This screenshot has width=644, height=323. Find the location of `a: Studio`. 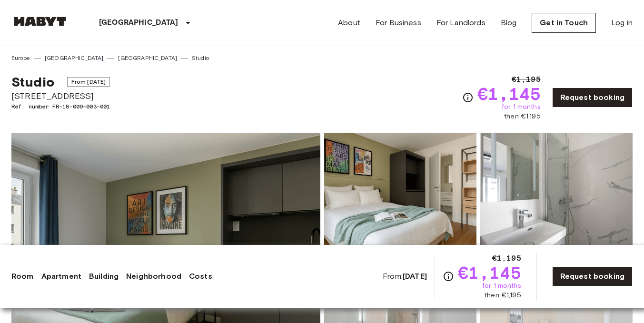

a: Studio is located at coordinates (200, 58).